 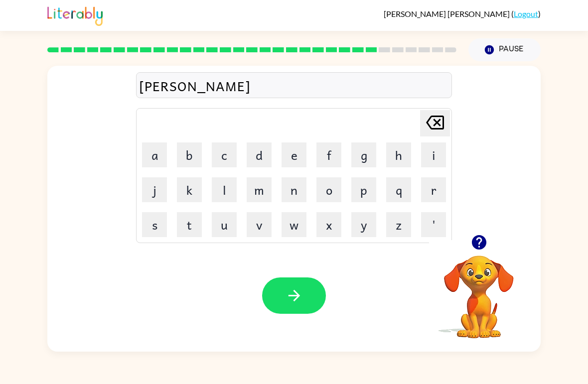 I want to click on img: Literably, so click(x=75, y=15).